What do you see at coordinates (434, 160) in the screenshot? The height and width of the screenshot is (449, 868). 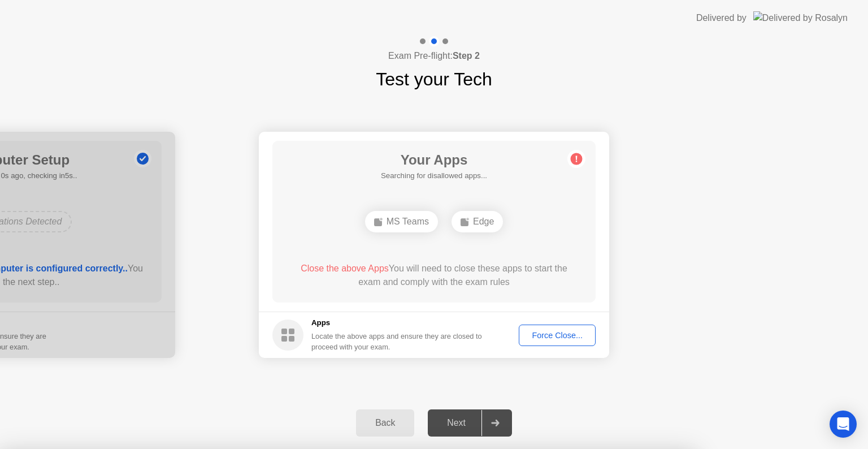 I see `h1: Your Apps` at bounding box center [434, 160].